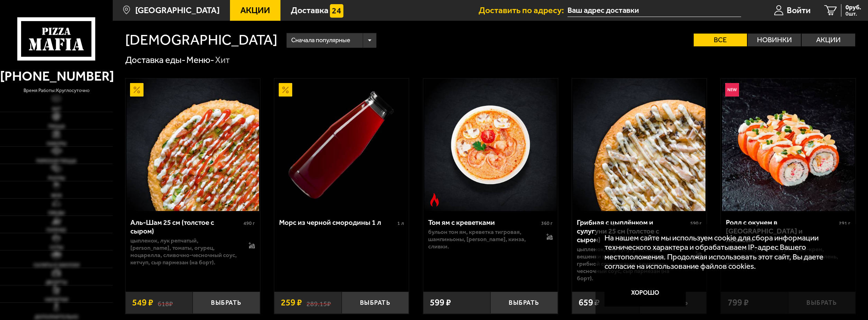  What do you see at coordinates (434, 200) in the screenshot?
I see `img: Острое блюдо` at bounding box center [434, 200].